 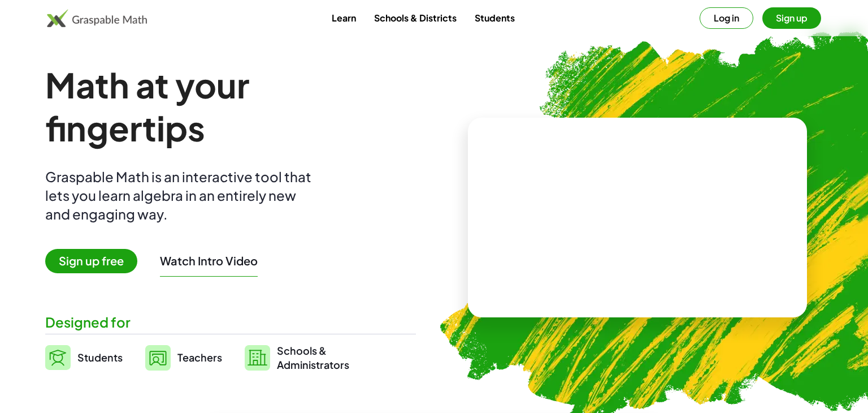 What do you see at coordinates (231, 322) in the screenshot?
I see `div: Designed for` at bounding box center [231, 322].